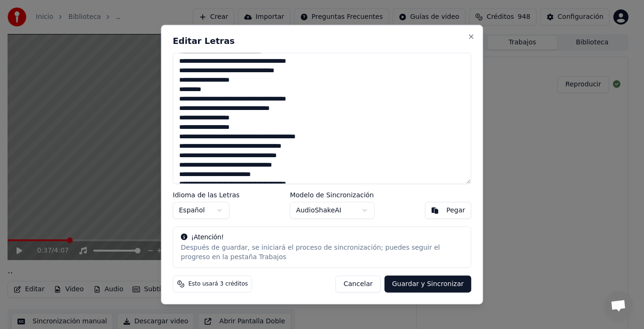  Describe the element at coordinates (218, 284) in the screenshot. I see `span: Esto usará 3 créditos` at that location.